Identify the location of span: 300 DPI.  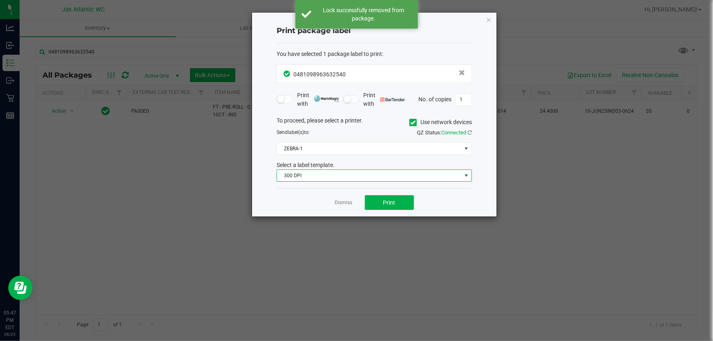
(369, 176).